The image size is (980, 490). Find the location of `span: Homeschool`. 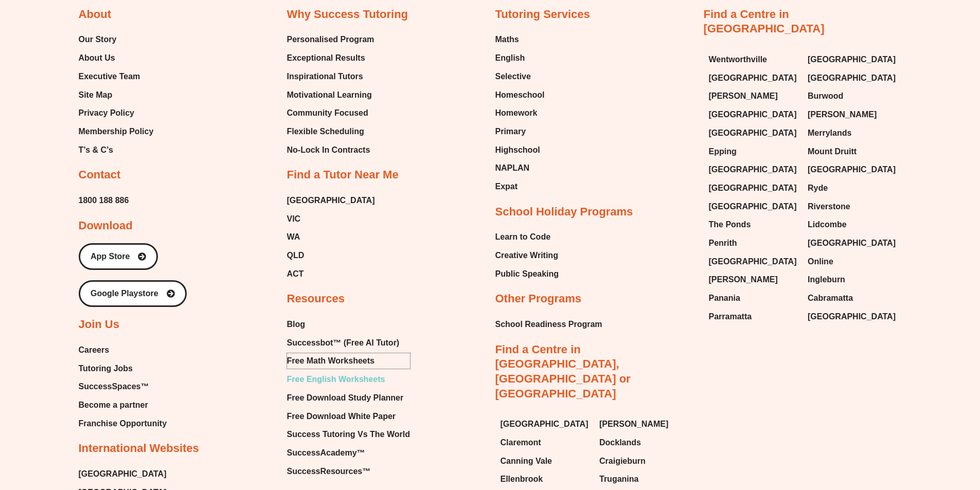

span: Homeschool is located at coordinates (520, 95).